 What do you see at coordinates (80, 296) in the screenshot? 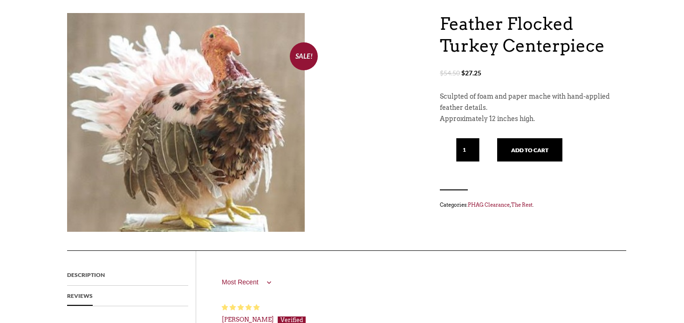
I see `a: Reviews` at bounding box center [80, 296].